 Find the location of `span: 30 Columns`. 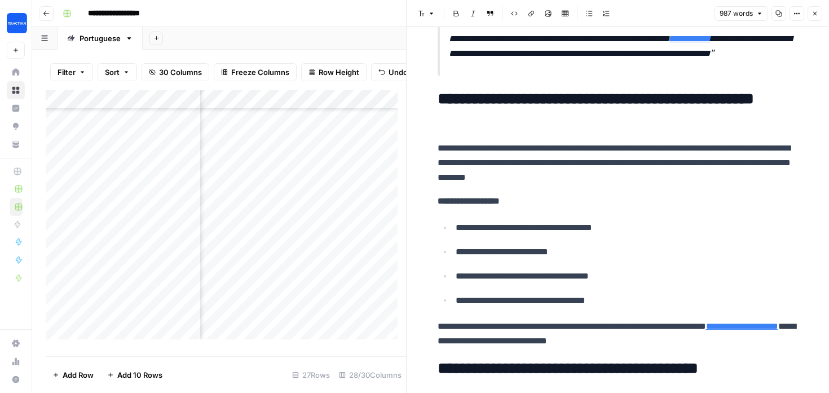

span: 30 Columns is located at coordinates (181, 72).